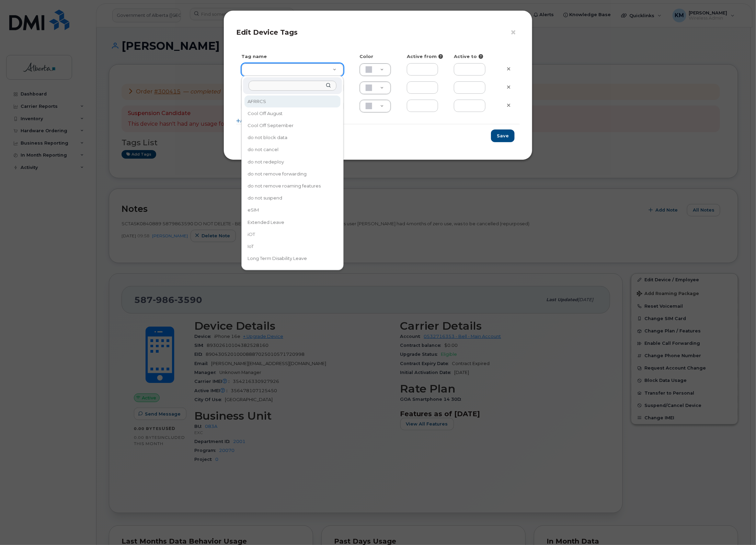 This screenshot has width=756, height=545. What do you see at coordinates (293, 186) in the screenshot?
I see `div: do not remove roaming features` at bounding box center [293, 186].